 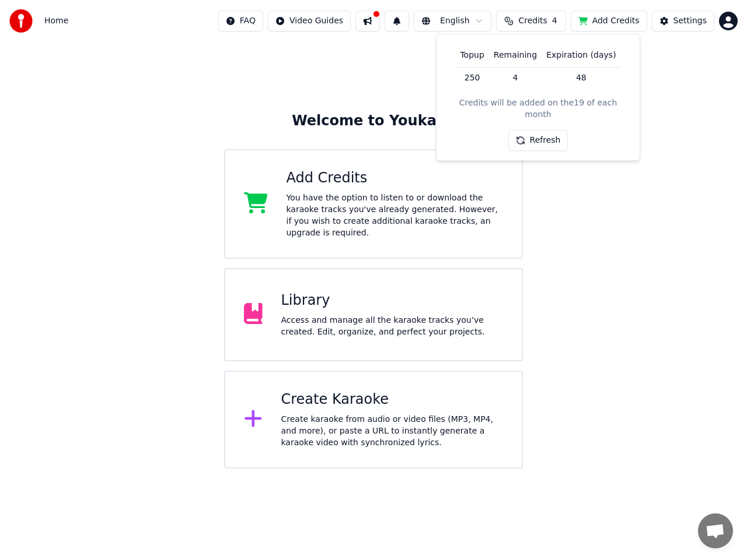 What do you see at coordinates (532, 21) in the screenshot?
I see `span: Credits` at bounding box center [532, 21].